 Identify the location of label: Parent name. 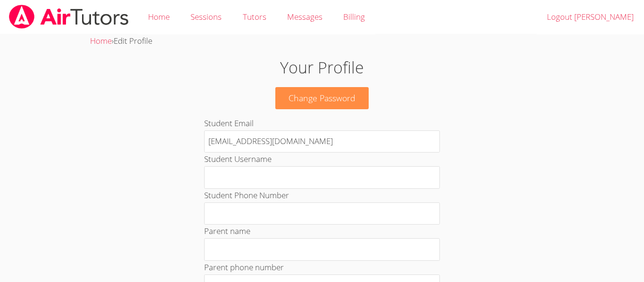
(227, 231).